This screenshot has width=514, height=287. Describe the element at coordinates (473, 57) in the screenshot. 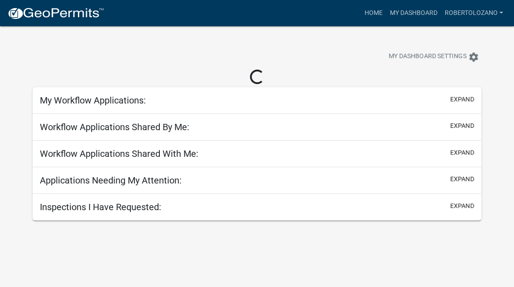

I see `i: settings` at that location.